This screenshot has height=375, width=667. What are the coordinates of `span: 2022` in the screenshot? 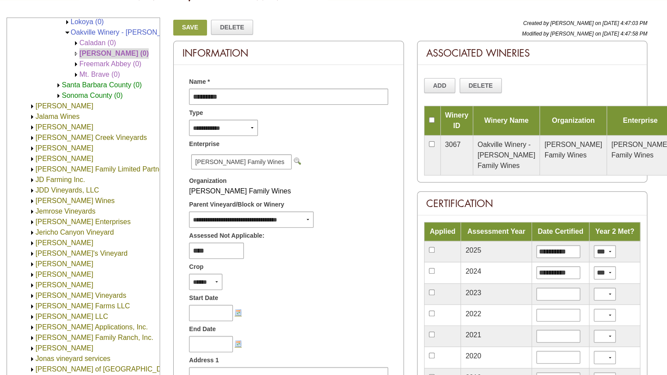 It's located at (473, 314).